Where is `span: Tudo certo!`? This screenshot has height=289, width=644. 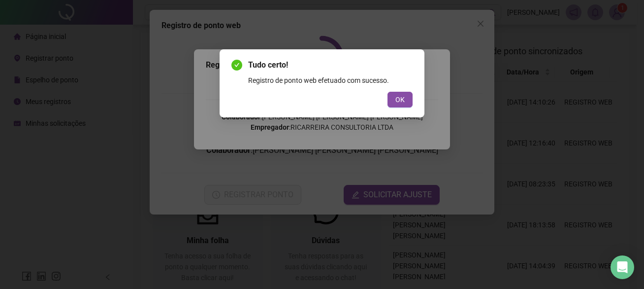
span: Tudo certo! is located at coordinates (331, 65).